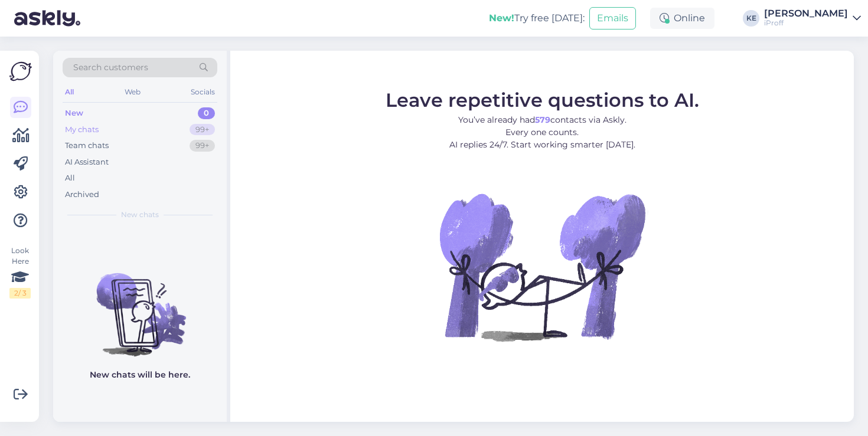 Image resolution: width=868 pixels, height=436 pixels. What do you see at coordinates (140, 215) in the screenshot?
I see `span: New chats` at bounding box center [140, 215].